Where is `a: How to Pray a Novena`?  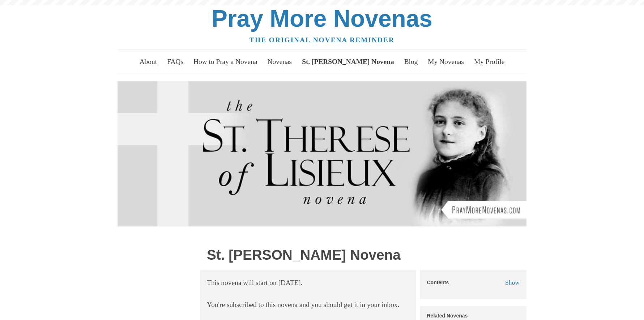 a: How to Pray a Novena is located at coordinates (225, 62).